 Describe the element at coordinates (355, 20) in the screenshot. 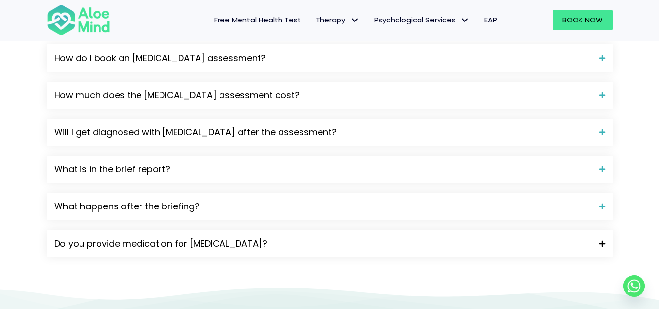

I see `span: Therapy: submenu` at that location.